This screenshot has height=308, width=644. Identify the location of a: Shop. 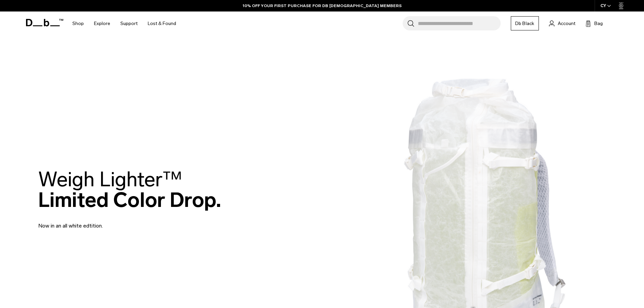
(78, 23).